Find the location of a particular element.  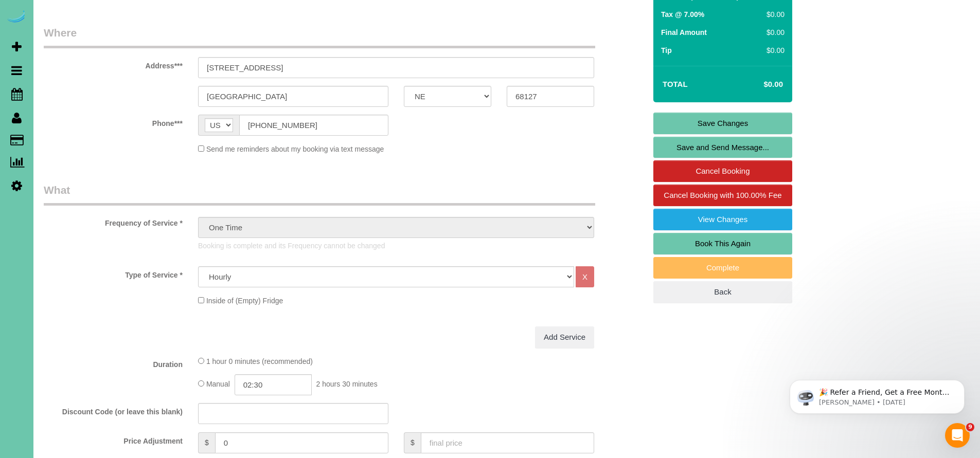

div: message notification from Ellie, 4d ago. 🎉 Refer a Friend, Get a Free Month! 🎉 Love Automaid? Sha... is located at coordinates (103, 39).